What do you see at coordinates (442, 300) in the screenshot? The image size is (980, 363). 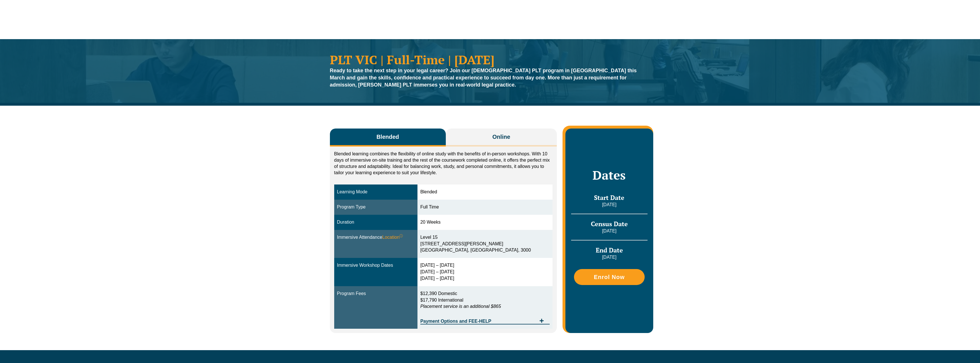 I see `span: $17,790 International` at bounding box center [442, 300].